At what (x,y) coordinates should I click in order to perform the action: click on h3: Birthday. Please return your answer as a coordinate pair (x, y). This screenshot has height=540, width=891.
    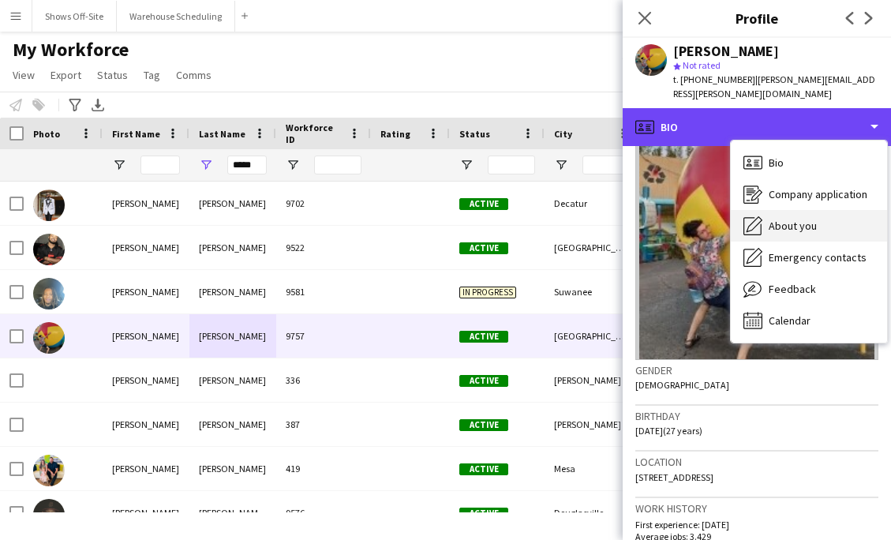
    Looking at the image, I should click on (757, 416).